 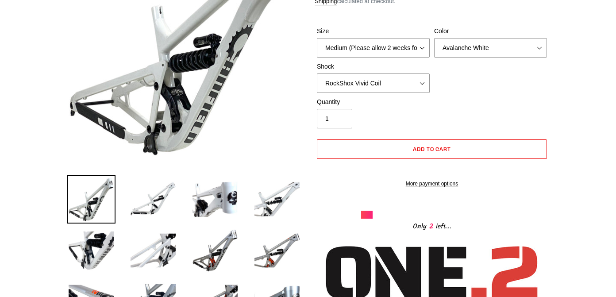 What do you see at coordinates (432, 149) in the screenshot?
I see `span: Add to cart` at bounding box center [432, 149].